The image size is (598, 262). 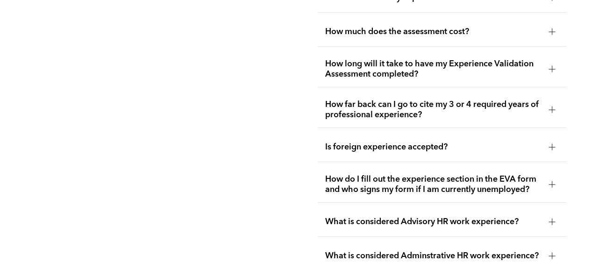 I want to click on span: Is foreign experience accepted?, so click(x=433, y=147).